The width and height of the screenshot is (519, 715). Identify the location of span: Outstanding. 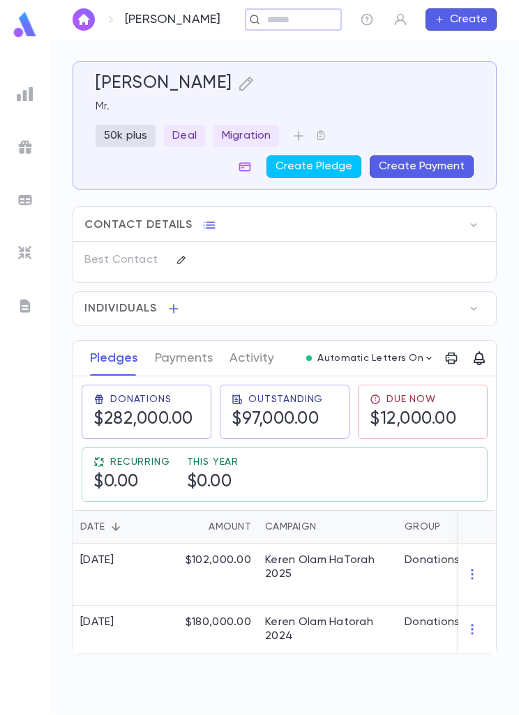
(285, 399).